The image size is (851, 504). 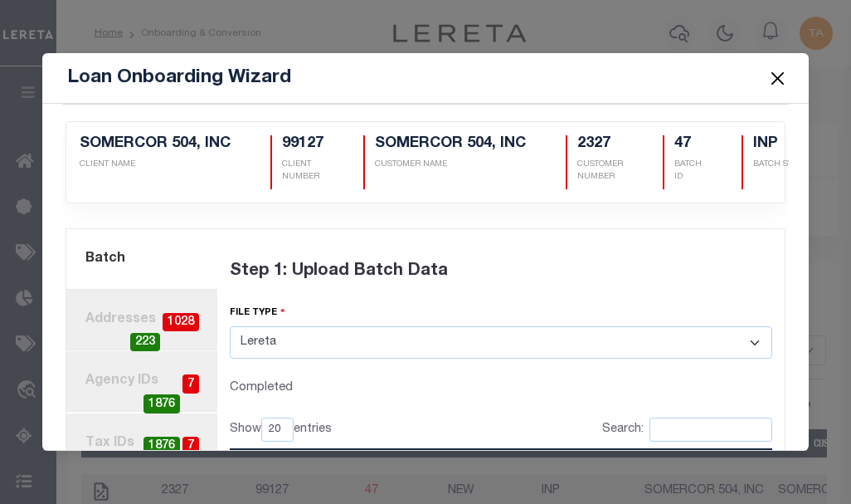 What do you see at coordinates (451, 164) in the screenshot?
I see `p: CUSTOMER NAME` at bounding box center [451, 164].